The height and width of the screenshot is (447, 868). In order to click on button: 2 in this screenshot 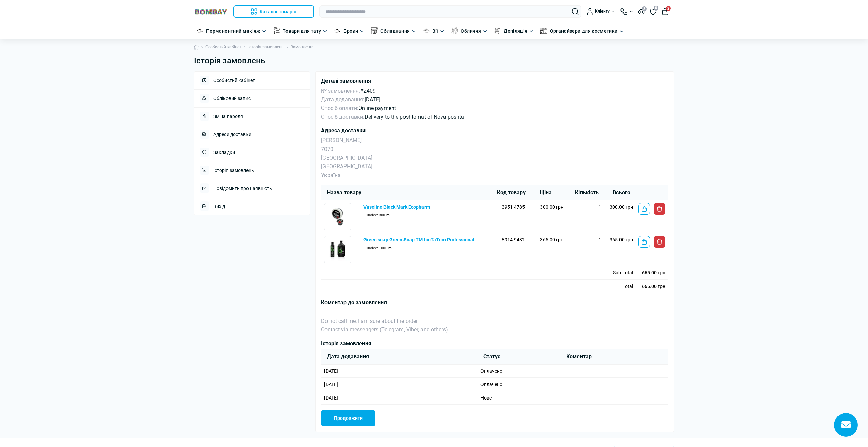, I will do `click(665, 12)`.